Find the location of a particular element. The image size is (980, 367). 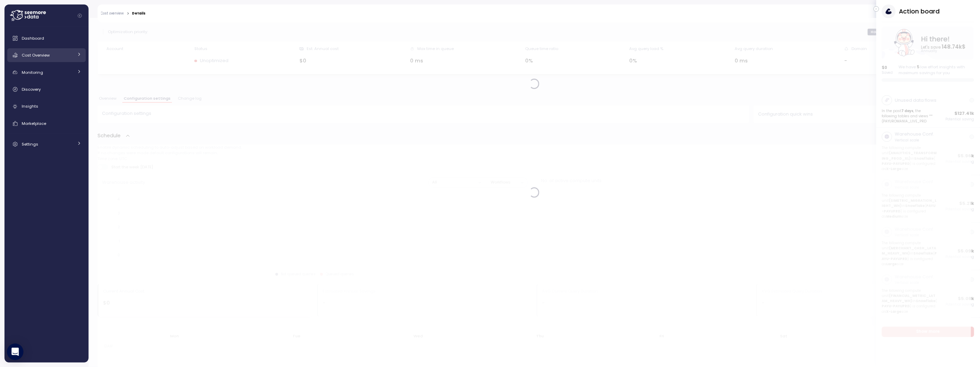

a: Cost Overview is located at coordinates (47, 55).